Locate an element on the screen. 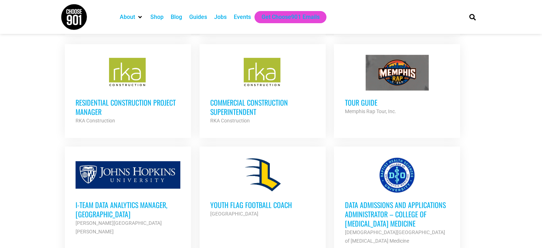  div: Search is located at coordinates (472, 17).